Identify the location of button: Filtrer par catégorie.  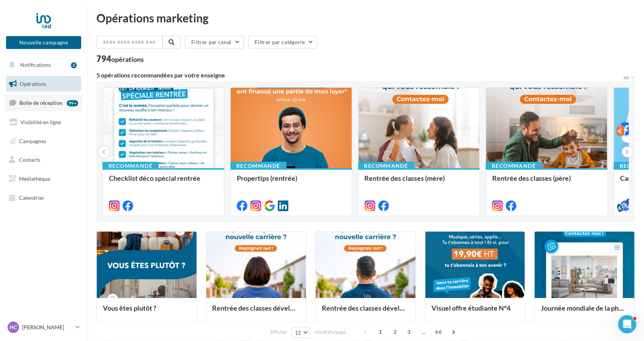
(283, 42).